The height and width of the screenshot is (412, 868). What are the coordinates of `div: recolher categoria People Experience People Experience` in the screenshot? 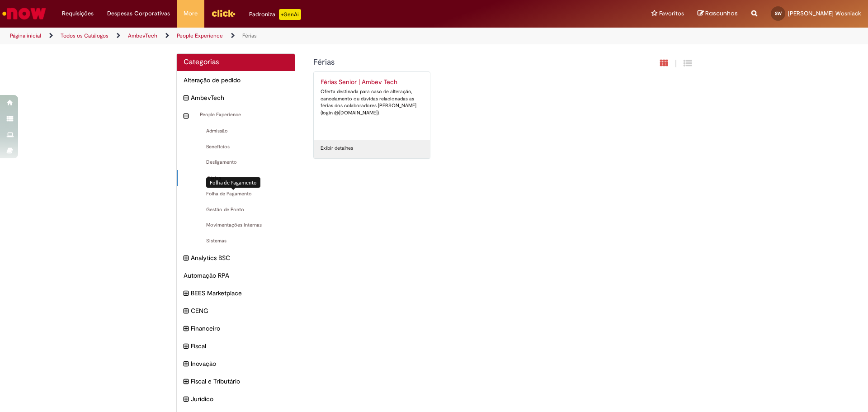 It's located at (235, 115).